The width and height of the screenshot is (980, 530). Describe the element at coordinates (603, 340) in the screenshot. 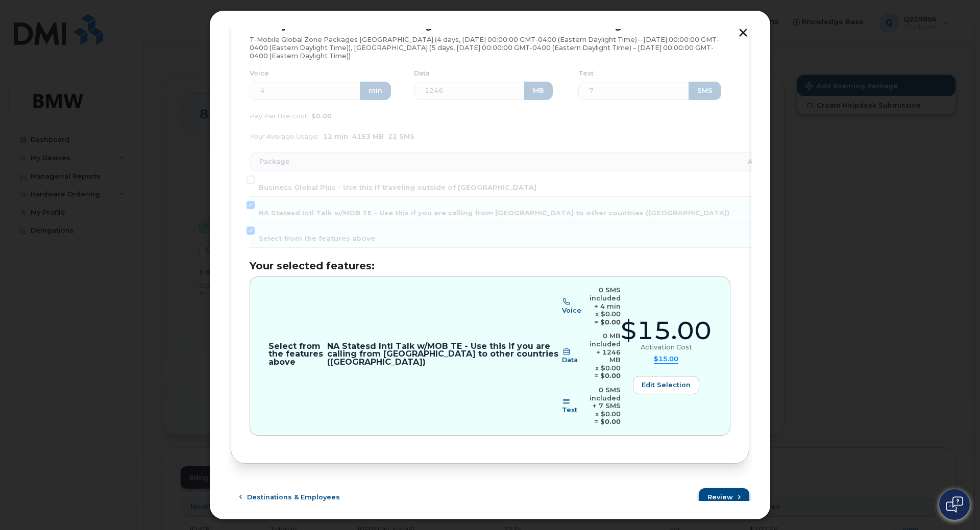

I see `div: 0 MB included` at that location.